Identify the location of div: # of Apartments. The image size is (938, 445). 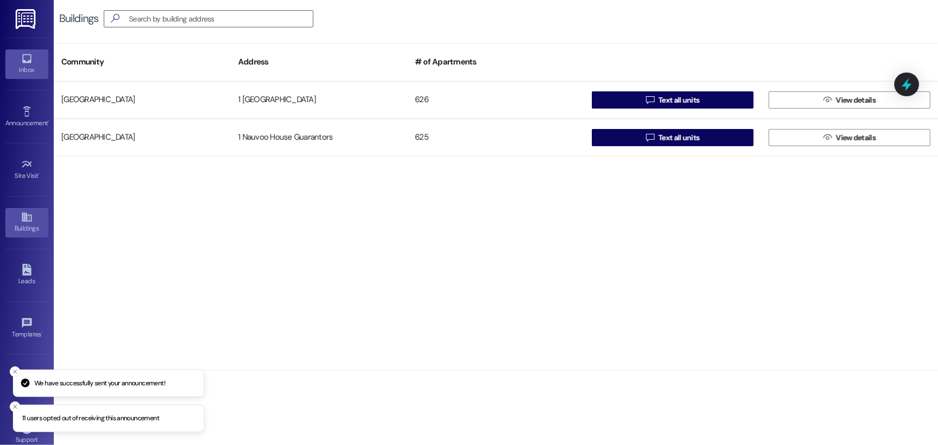
(496, 62).